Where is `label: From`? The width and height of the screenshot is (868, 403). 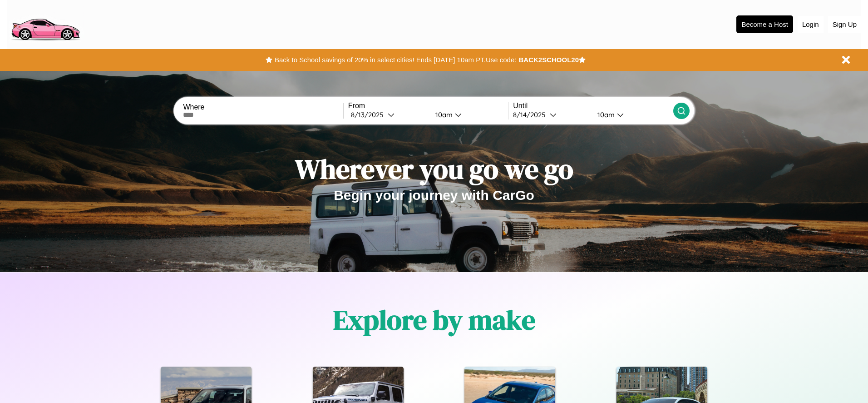
label: From is located at coordinates (428, 106).